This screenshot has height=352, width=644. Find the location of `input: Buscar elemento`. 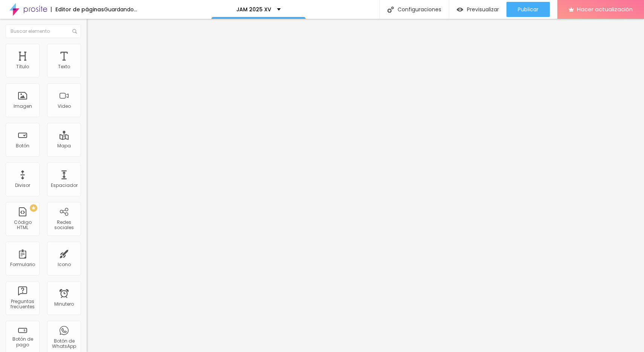

input: Buscar elemento is located at coordinates (44, 31).